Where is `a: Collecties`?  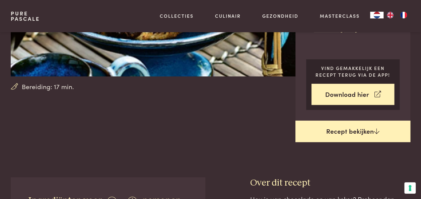
a: Collecties is located at coordinates (176, 16).